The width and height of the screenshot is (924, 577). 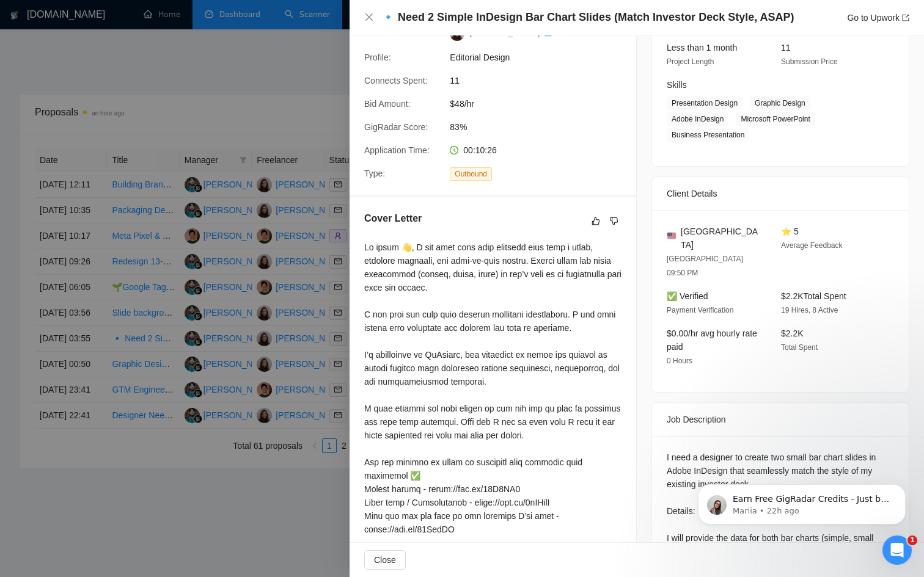 I want to click on h4: 🔹 Need 2 Simple InDesign Bar Chart Slides (Match Investor Deck Style, ASAP), so click(x=588, y=17).